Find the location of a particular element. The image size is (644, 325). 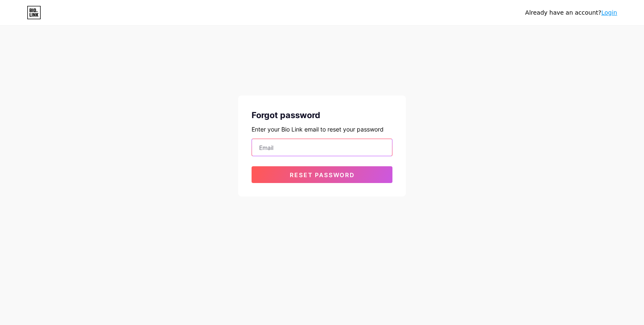

div: Enter your Bio Link email to reset your password is located at coordinates (322, 129).